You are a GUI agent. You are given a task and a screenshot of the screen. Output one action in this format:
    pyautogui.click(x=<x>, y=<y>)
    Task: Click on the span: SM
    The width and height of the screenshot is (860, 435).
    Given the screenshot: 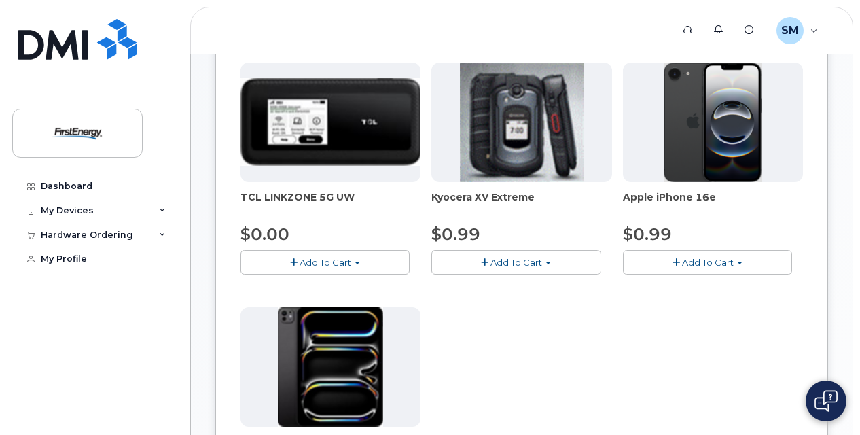 What is the action you would take?
    pyautogui.click(x=790, y=31)
    